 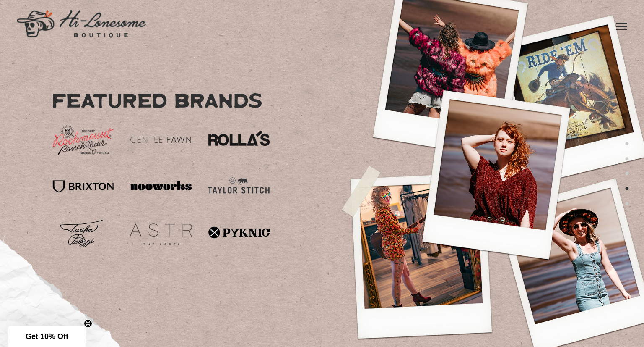 What do you see at coordinates (88, 323) in the screenshot?
I see `button: Close teaser` at bounding box center [88, 323].